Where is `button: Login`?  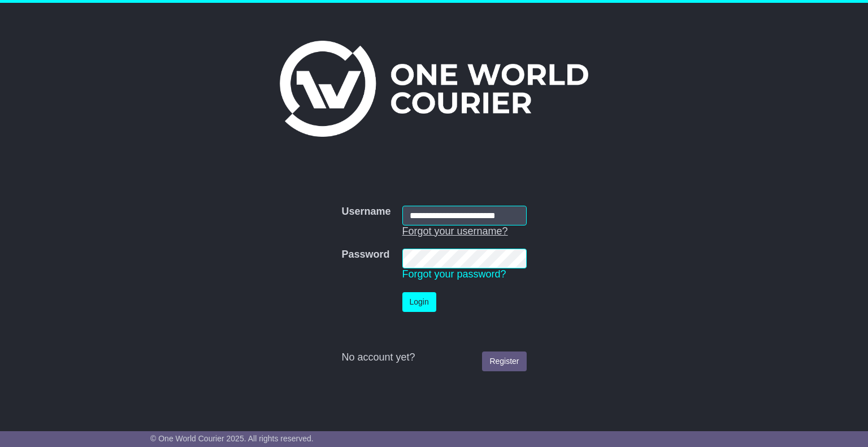 button: Login is located at coordinates (419, 302).